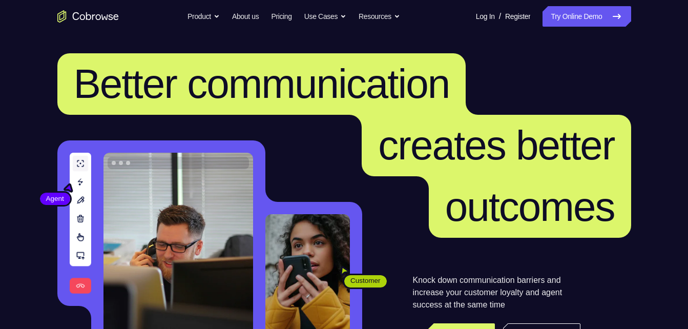 This screenshot has width=688, height=329. Describe the element at coordinates (485, 16) in the screenshot. I see `a: Log In` at that location.